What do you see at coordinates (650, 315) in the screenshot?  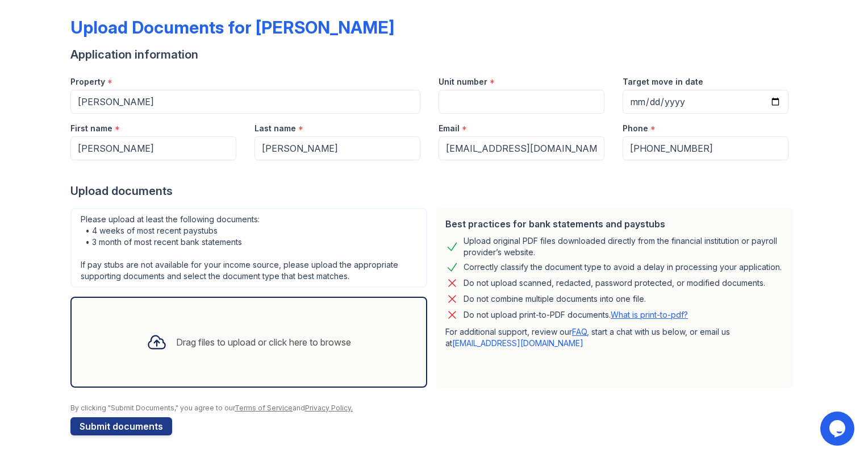 I see `a: What is print-to-pdf?` at bounding box center [650, 315].